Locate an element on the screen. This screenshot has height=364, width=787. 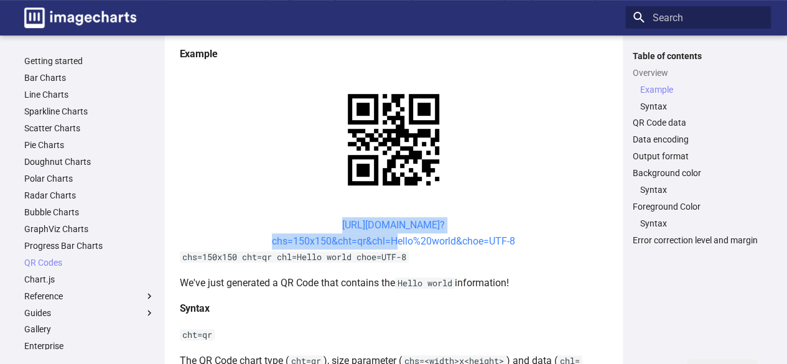
a: Chart.js is located at coordinates (90, 279).